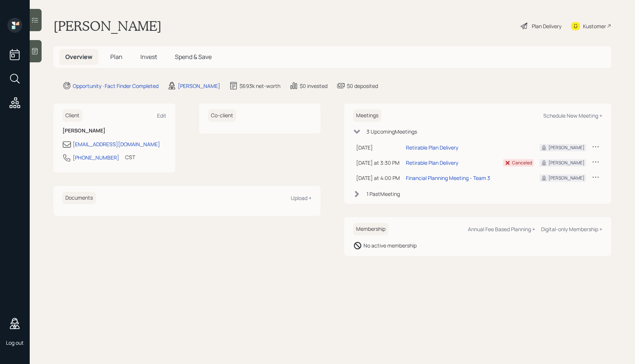 The image size is (635, 364). I want to click on h6: Co-client, so click(222, 115).